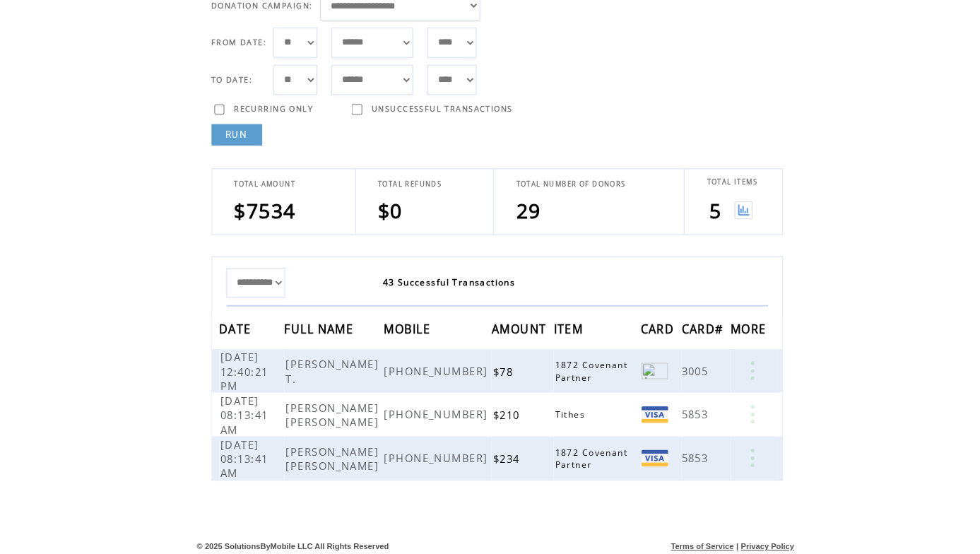 This screenshot has width=980, height=554. Describe the element at coordinates (735, 210) in the screenshot. I see `img: View graph` at that location.